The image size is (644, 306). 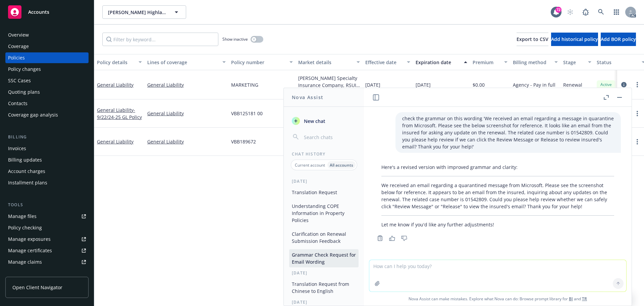 What do you see at coordinates (47, 205) in the screenshot?
I see `div: Tools` at bounding box center [47, 205].